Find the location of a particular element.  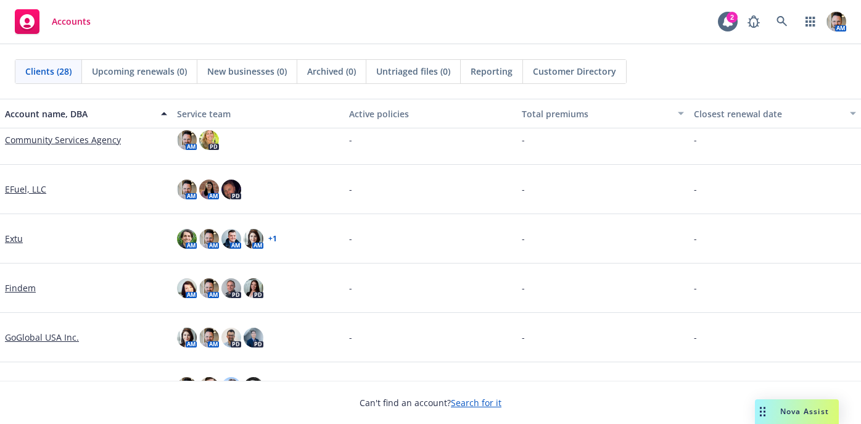

a: Findem is located at coordinates (20, 287).